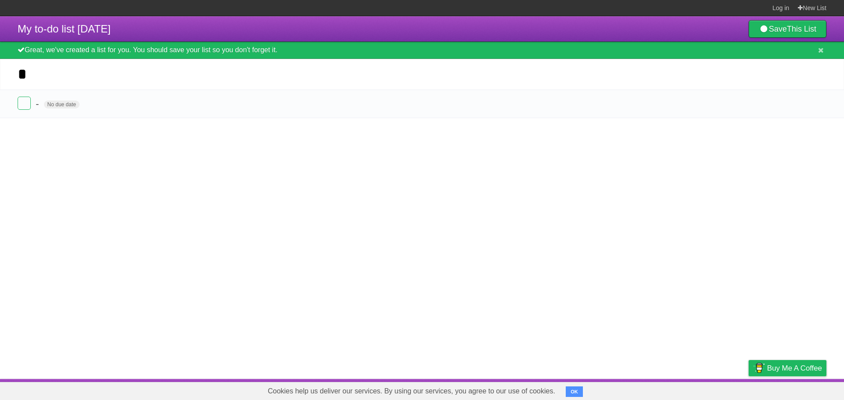  I want to click on img: Buy me a coffee, so click(759, 368).